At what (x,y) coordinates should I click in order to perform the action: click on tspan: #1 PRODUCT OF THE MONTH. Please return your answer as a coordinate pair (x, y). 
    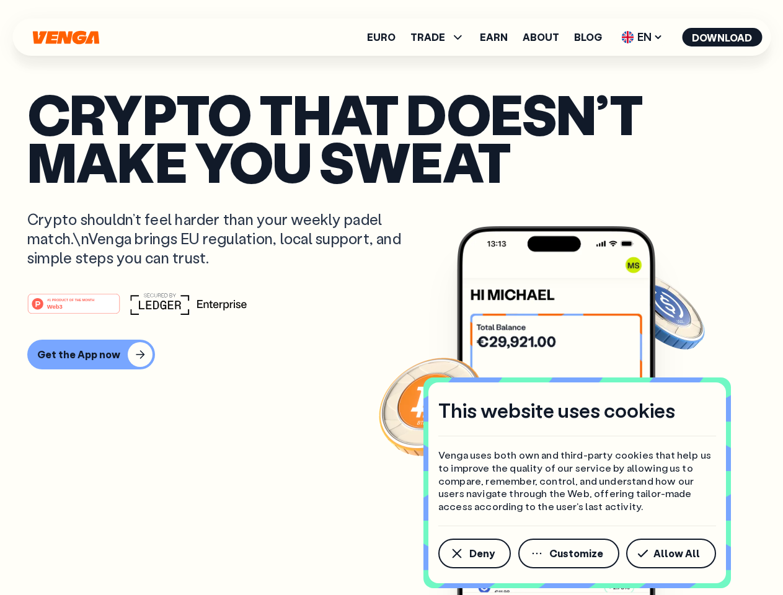
    Looking at the image, I should click on (71, 299).